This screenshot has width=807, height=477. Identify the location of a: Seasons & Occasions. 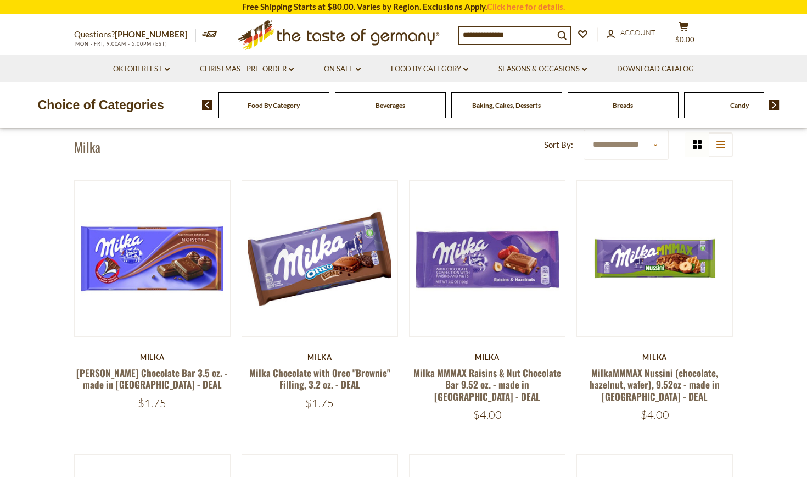
(543, 69).